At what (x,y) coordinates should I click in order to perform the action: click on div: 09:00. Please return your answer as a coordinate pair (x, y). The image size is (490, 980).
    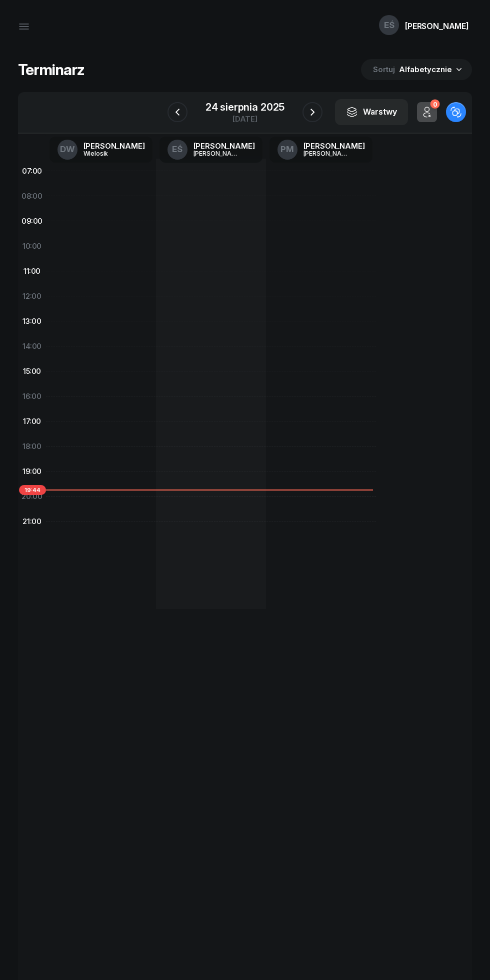
    Looking at the image, I should click on (32, 221).